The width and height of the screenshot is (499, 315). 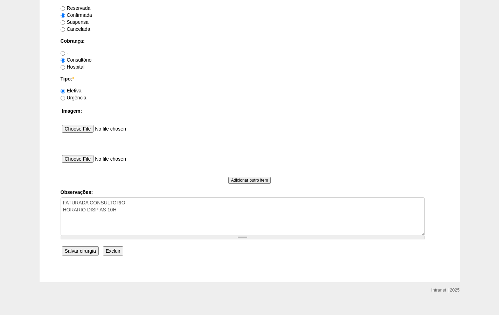 I want to click on div: Intranet | 2025, so click(x=446, y=291).